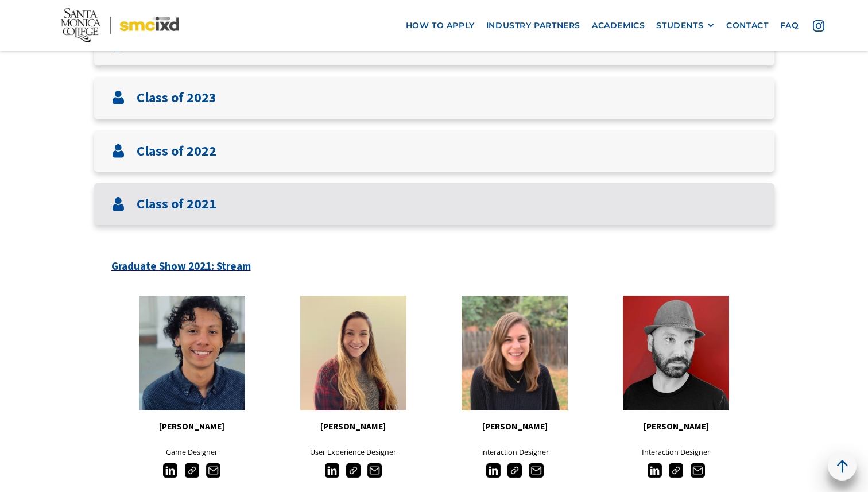  What do you see at coordinates (618, 26) in the screenshot?
I see `a: Academics` at bounding box center [618, 26].